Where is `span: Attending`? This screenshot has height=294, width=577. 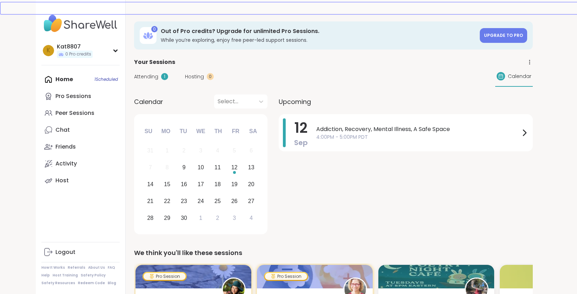 span: Attending is located at coordinates (146, 77).